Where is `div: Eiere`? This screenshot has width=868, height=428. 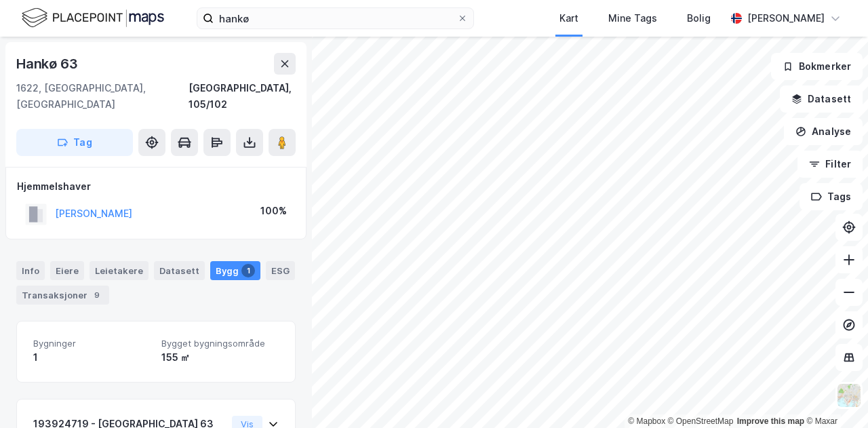 div: Eiere is located at coordinates (67, 271).